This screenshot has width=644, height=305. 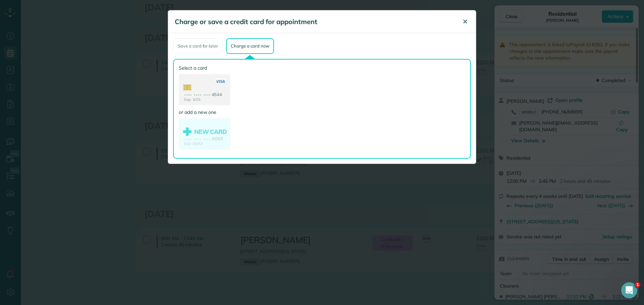 I want to click on div: Charge a card now, so click(x=250, y=46).